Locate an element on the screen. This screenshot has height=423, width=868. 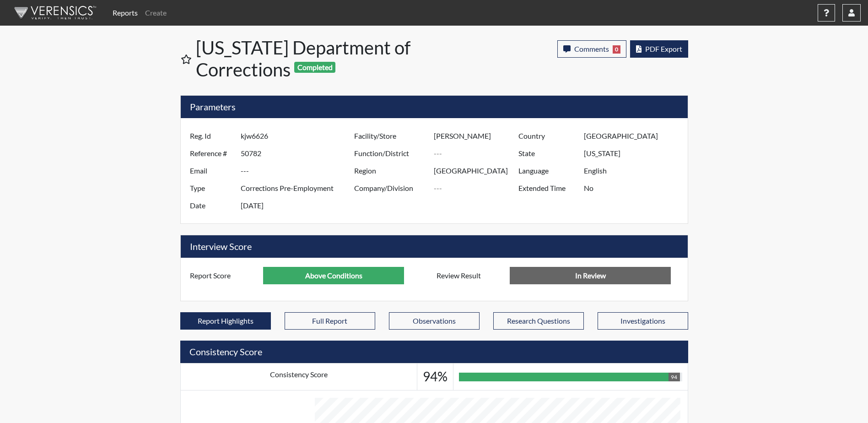
label: Extended Time is located at coordinates (548, 188).